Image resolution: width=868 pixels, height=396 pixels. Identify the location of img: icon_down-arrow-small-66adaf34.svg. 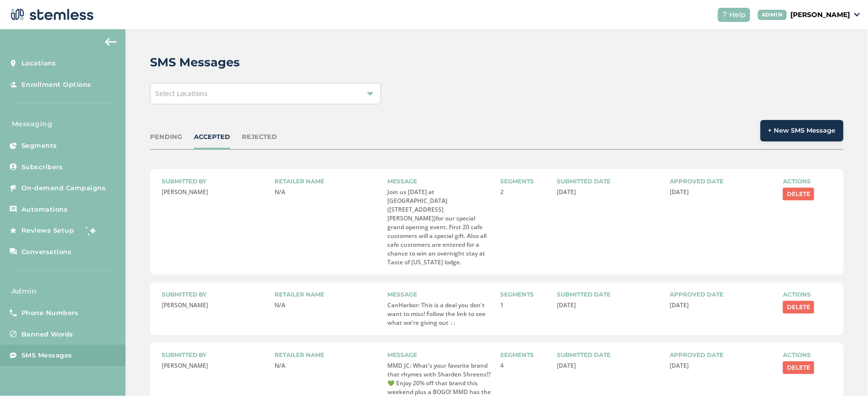
(857, 15).